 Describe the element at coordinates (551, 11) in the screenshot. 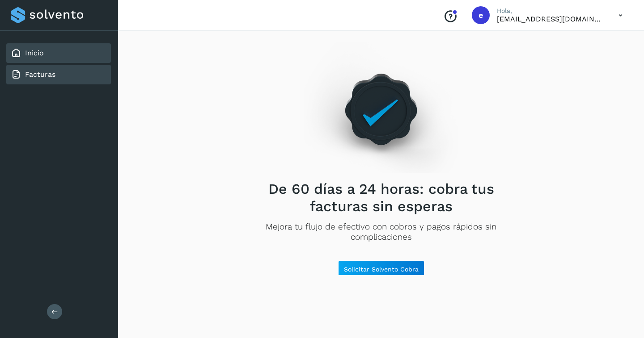

I see `p: Hola,` at that location.